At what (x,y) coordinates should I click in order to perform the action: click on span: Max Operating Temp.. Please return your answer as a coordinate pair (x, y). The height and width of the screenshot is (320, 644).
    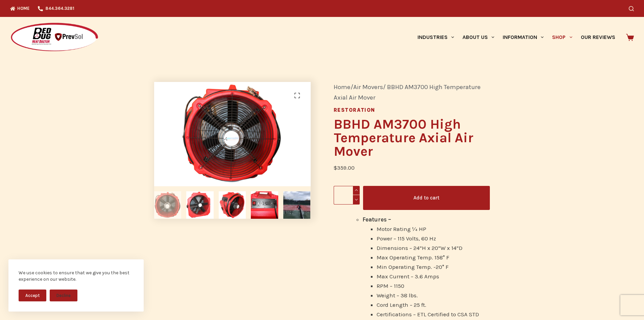
    Looking at the image, I should click on (405, 257).